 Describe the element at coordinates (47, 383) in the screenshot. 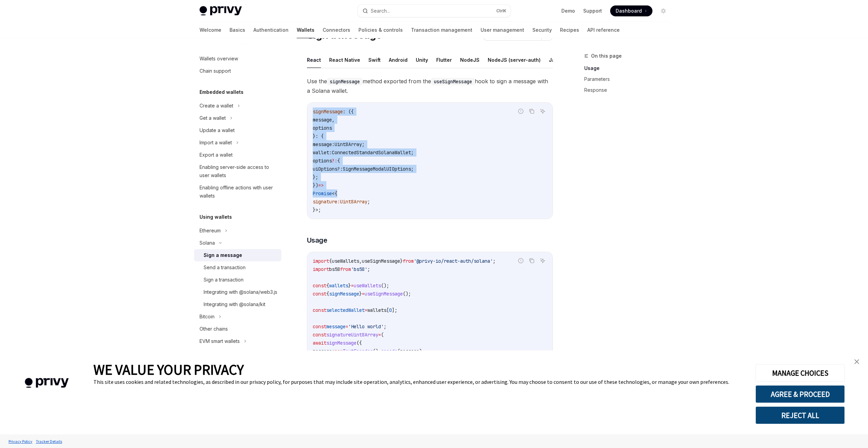

I see `img: company logo` at that location.